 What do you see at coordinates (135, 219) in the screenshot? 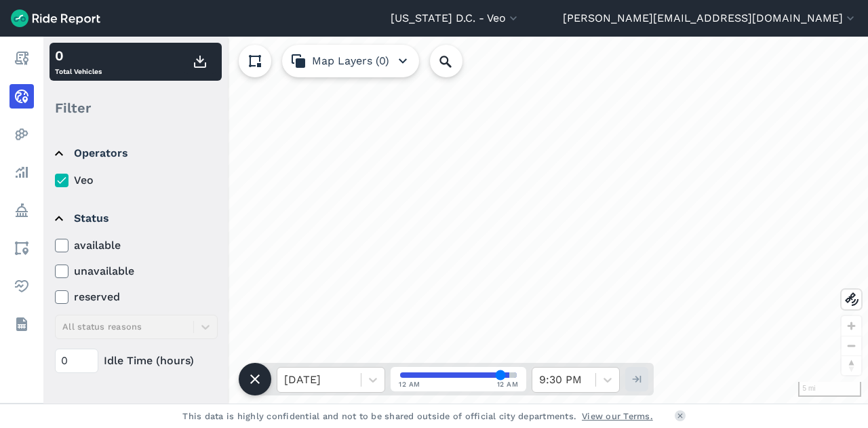
I see `summary: Status` at bounding box center [135, 219].